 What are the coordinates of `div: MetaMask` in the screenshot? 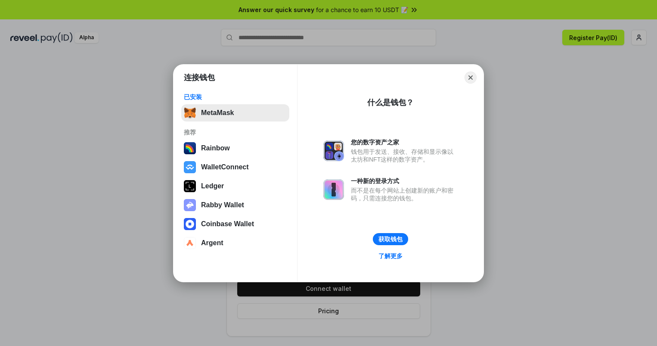 It's located at (217, 113).